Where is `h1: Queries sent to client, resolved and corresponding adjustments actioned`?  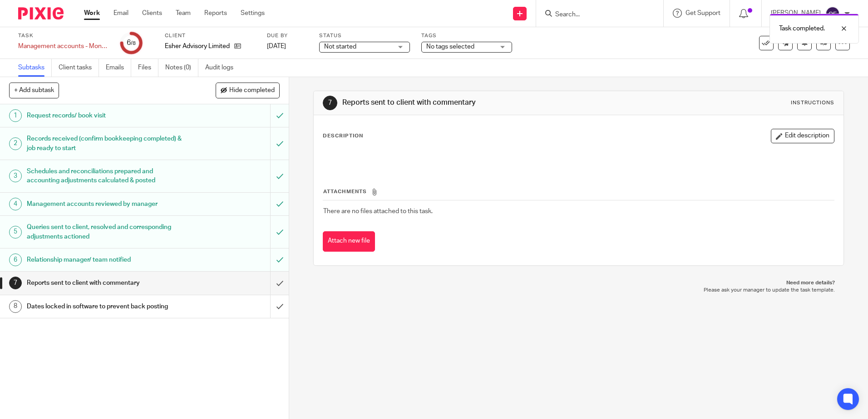
h1: Queries sent to client, resolved and corresponding adjustments actioned is located at coordinates (105, 231).